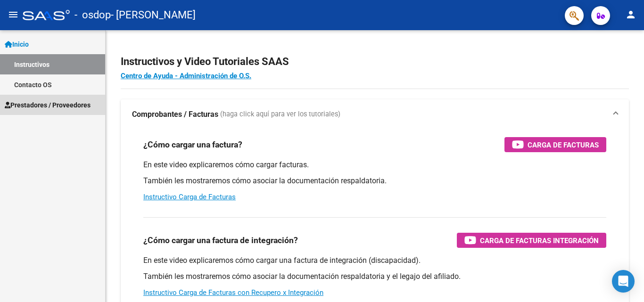 The width and height of the screenshot is (644, 302). What do you see at coordinates (563, 144) in the screenshot?
I see `span: Carga de Facturas` at bounding box center [563, 144].